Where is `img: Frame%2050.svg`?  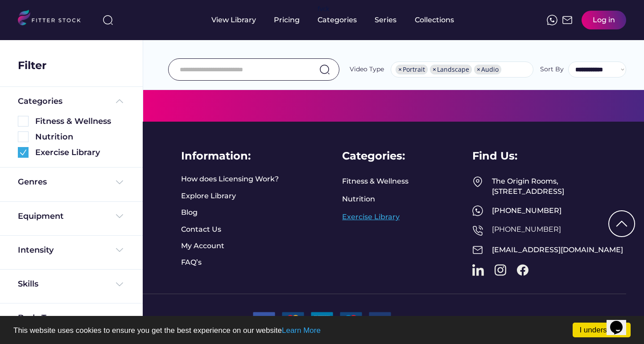
img: Frame%2050.svg is located at coordinates (478, 231).